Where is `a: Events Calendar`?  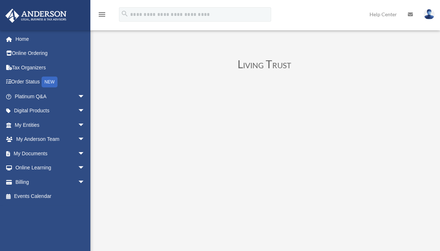 a: Events Calendar is located at coordinates (50, 196).